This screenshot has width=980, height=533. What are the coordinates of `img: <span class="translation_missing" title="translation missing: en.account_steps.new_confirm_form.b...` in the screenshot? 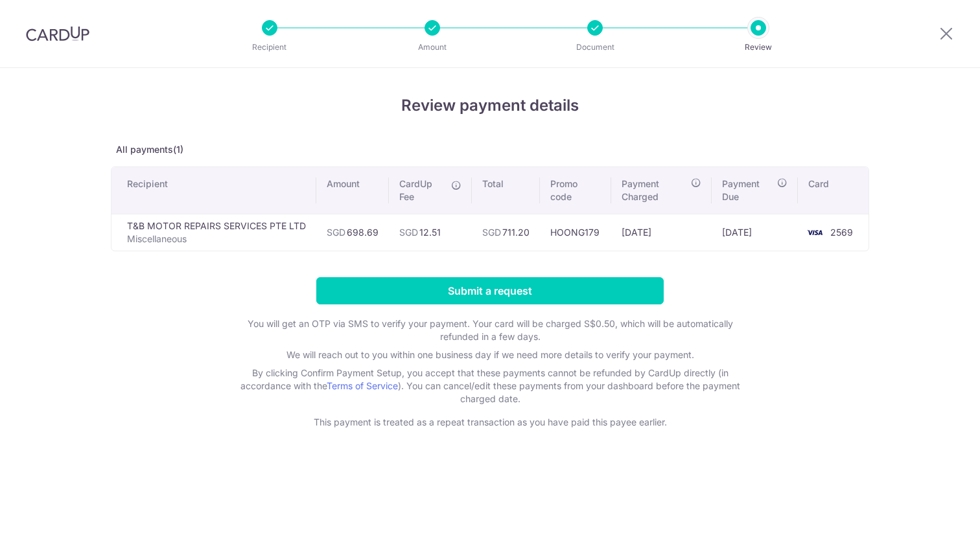 It's located at (814, 232).